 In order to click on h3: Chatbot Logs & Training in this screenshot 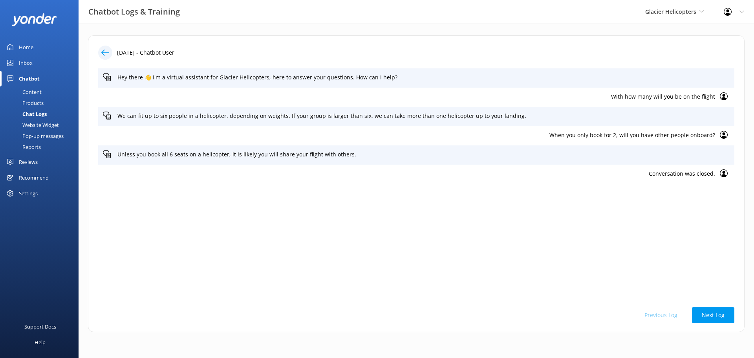, I will do `click(134, 12)`.